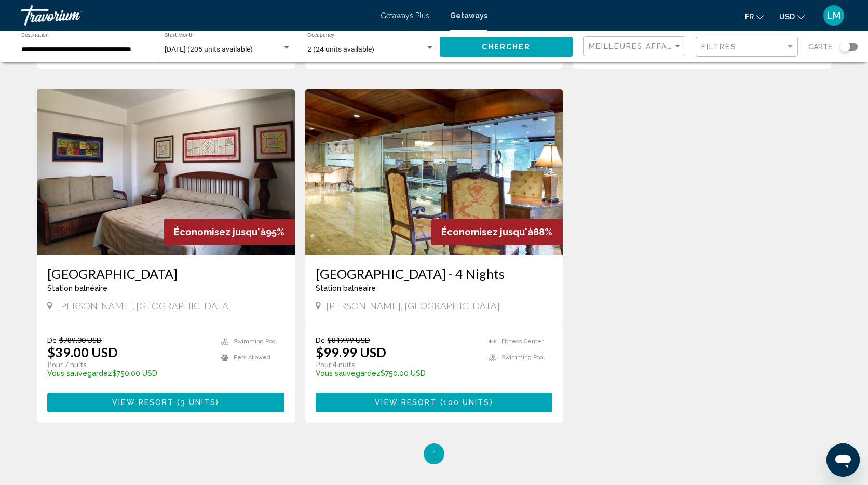  I want to click on div: 88%, so click(497, 232).